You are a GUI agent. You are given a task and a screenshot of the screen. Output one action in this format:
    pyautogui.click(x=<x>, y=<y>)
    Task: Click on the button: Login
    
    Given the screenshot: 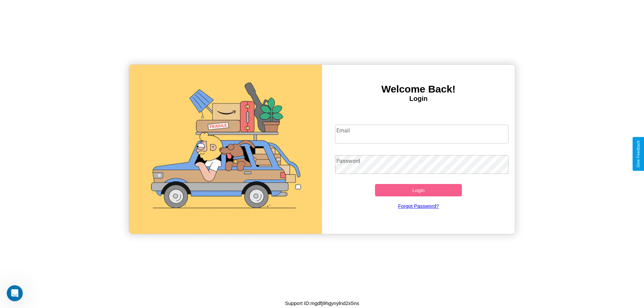 What is the action you would take?
    pyautogui.click(x=418, y=190)
    